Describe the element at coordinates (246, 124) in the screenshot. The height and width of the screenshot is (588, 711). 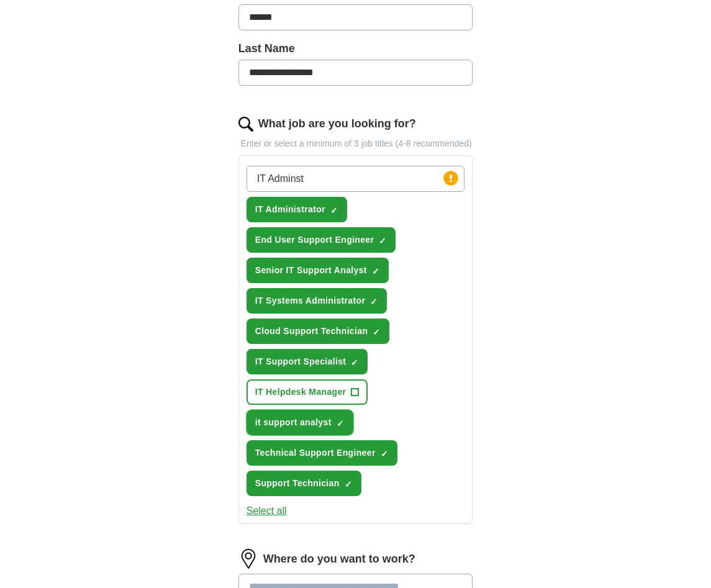
I see `img: search.png` at that location.